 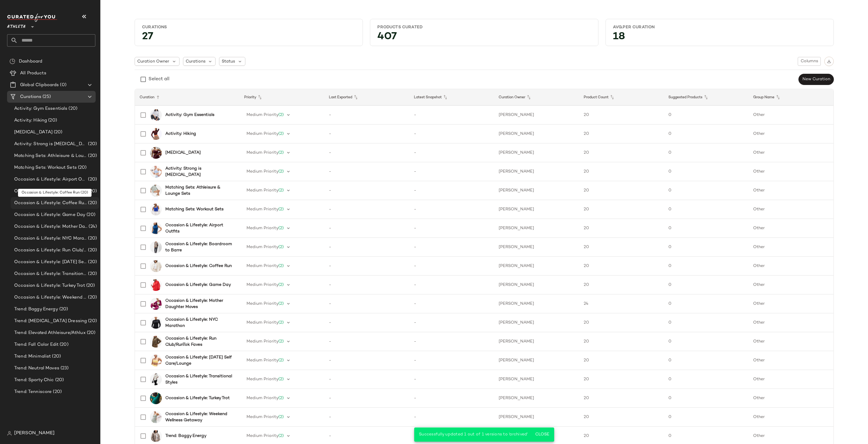 I want to click on div: Curations, so click(x=249, y=27).